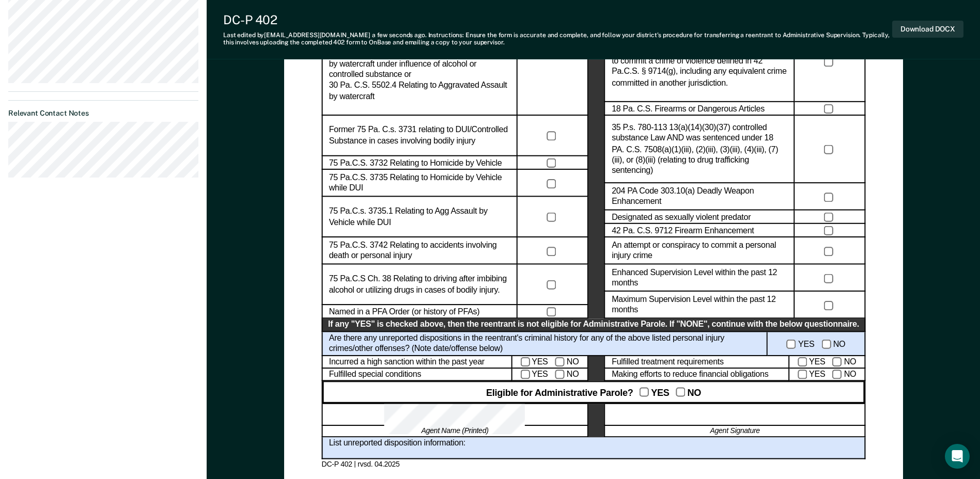 This screenshot has height=479, width=980. Describe the element at coordinates (419, 183) in the screenshot. I see `label: 75 Pa.C.S. 3735 Relating to Homicide by Vehicle while DUI` at that location.